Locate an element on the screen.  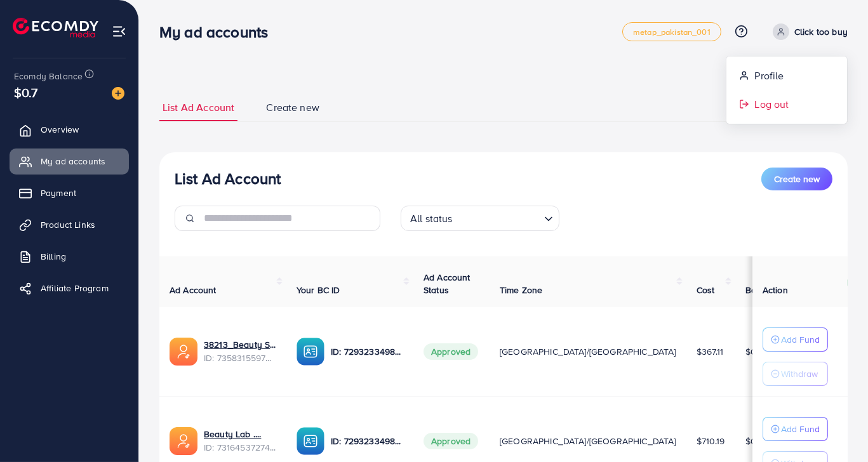
a: Product Links is located at coordinates (69, 225).